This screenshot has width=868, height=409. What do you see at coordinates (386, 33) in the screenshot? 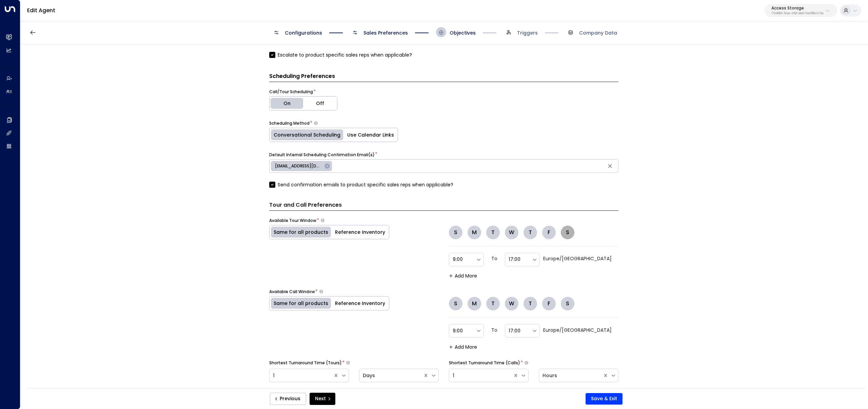
I see `span: Sales Preferences` at bounding box center [386, 33].